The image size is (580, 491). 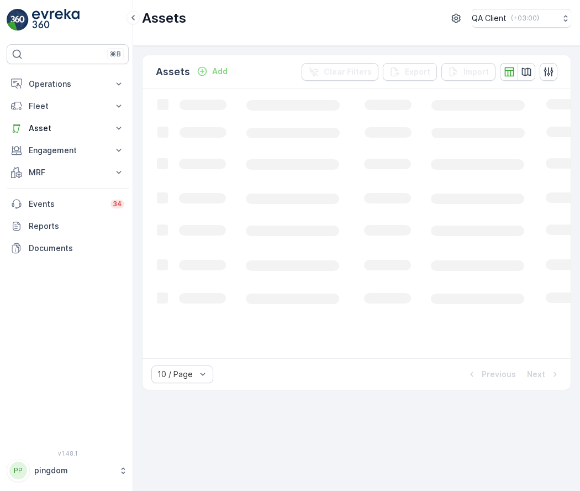 What do you see at coordinates (18, 20) in the screenshot?
I see `img: logo` at bounding box center [18, 20].